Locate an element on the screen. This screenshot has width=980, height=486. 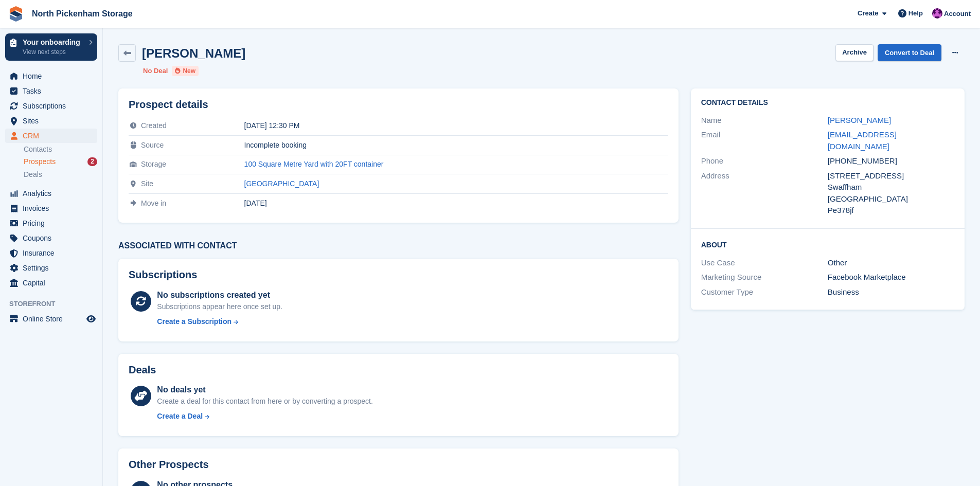
span: Pricing is located at coordinates (54, 223).